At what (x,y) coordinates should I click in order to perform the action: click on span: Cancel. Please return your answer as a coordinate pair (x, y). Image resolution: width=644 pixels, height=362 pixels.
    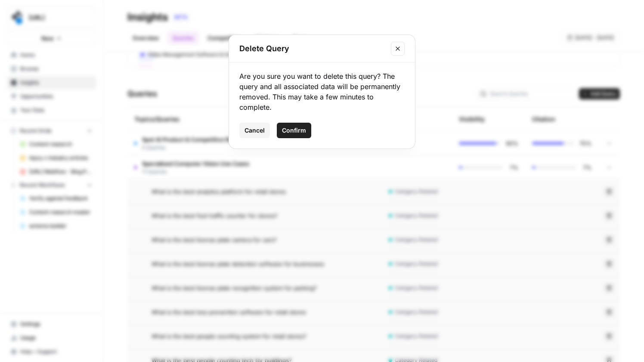
    Looking at the image, I should click on (254, 130).